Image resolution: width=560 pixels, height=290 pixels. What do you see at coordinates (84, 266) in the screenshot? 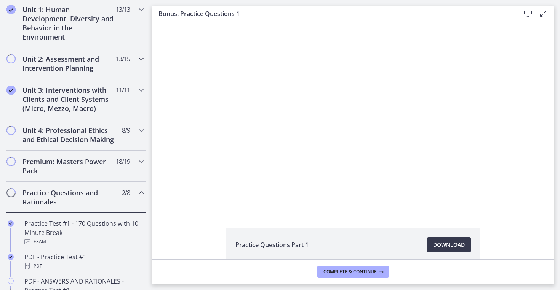
I see `div: PDF` at bounding box center [84, 266].